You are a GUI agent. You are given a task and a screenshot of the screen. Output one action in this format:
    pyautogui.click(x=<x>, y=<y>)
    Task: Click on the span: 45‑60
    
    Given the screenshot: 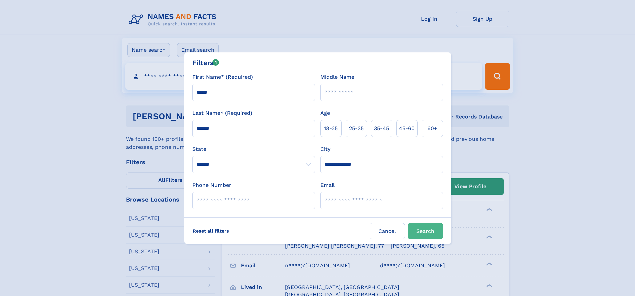 What is the action you would take?
    pyautogui.click(x=407, y=128)
    